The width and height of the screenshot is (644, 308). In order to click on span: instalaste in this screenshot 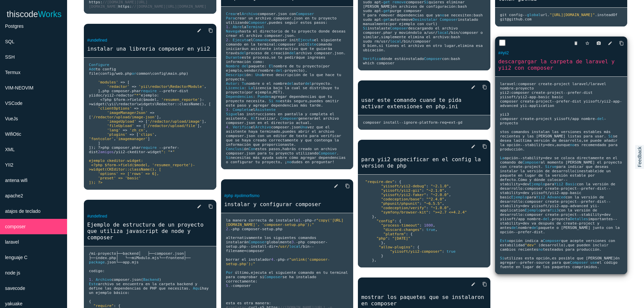, I will do `click(378, 28)`.